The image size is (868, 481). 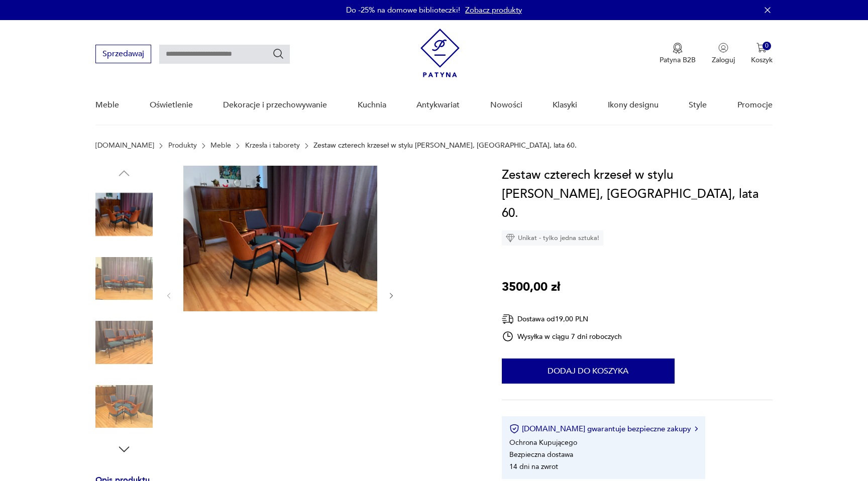 What do you see at coordinates (272, 146) in the screenshot?
I see `a: Krzesła i taborety` at bounding box center [272, 146].